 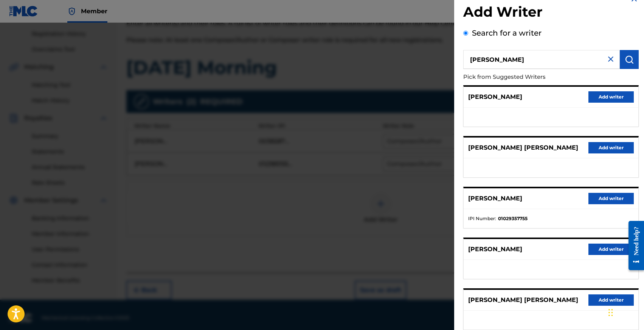 What do you see at coordinates (611, 313) in the screenshot?
I see `div: Trascina` at bounding box center [611, 313].